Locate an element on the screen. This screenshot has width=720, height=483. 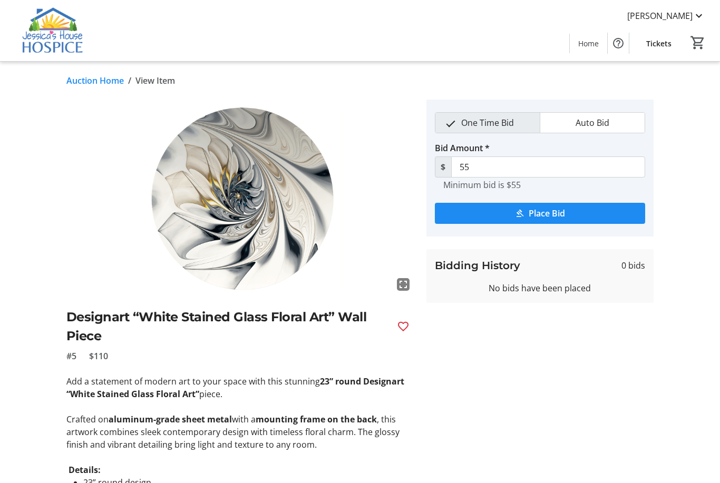
button: Cart is located at coordinates (698, 43).